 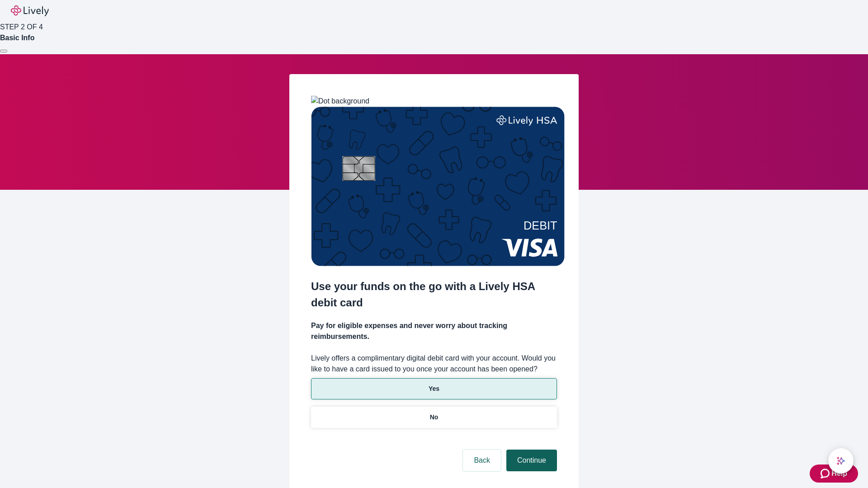 I want to click on button: chat, so click(x=841, y=461).